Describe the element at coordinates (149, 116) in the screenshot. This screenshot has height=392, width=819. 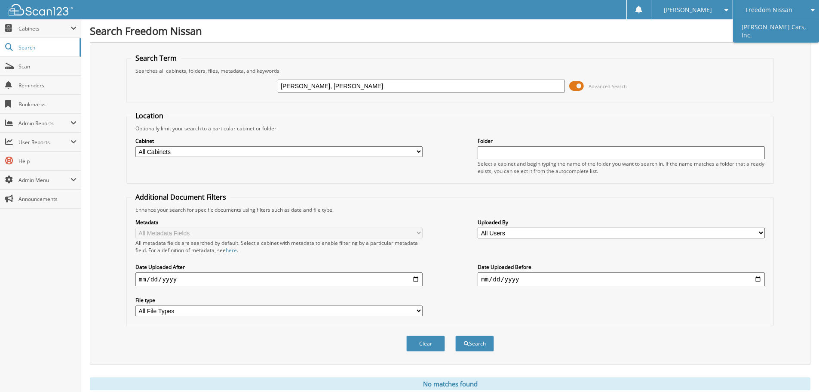
I see `legend: Location` at that location.